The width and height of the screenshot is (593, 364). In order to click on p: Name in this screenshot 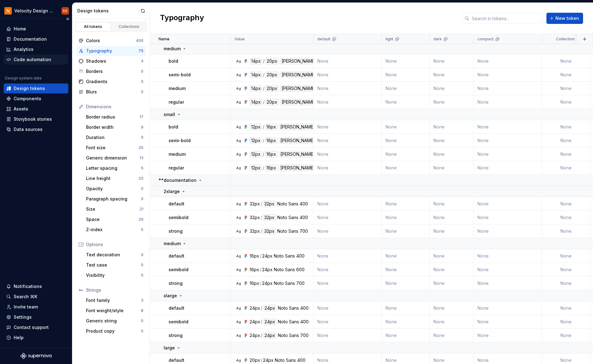, I will do `click(164, 39)`.